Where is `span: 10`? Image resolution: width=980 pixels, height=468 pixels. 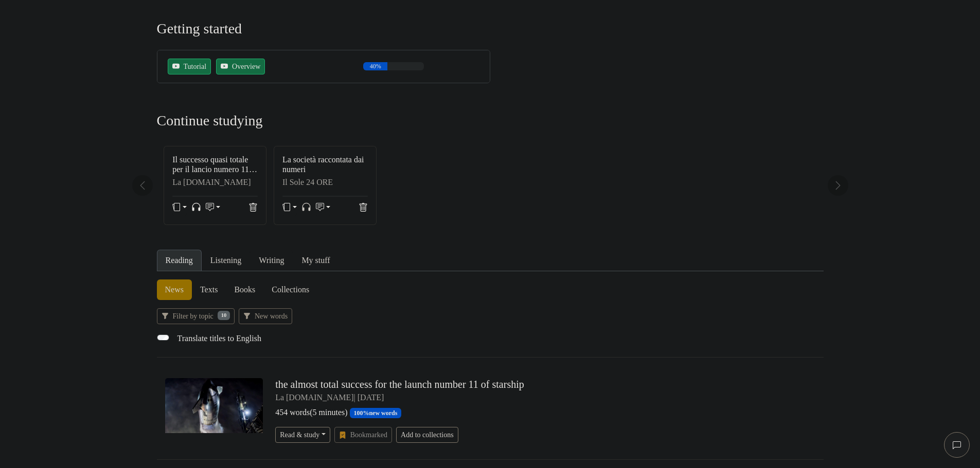
span: 10 is located at coordinates (224, 316).